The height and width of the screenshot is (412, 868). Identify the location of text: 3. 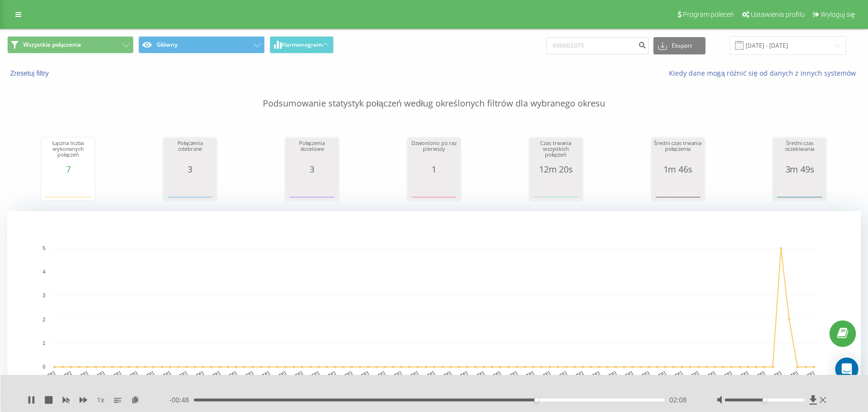
(44, 296).